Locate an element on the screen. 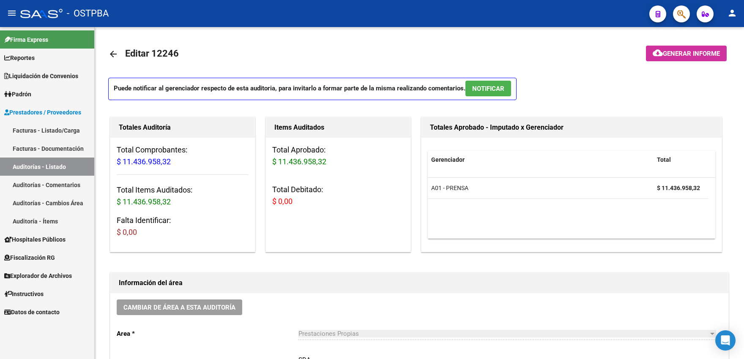 The image size is (744, 359). mat-icon: cloud_download is located at coordinates (658, 53).